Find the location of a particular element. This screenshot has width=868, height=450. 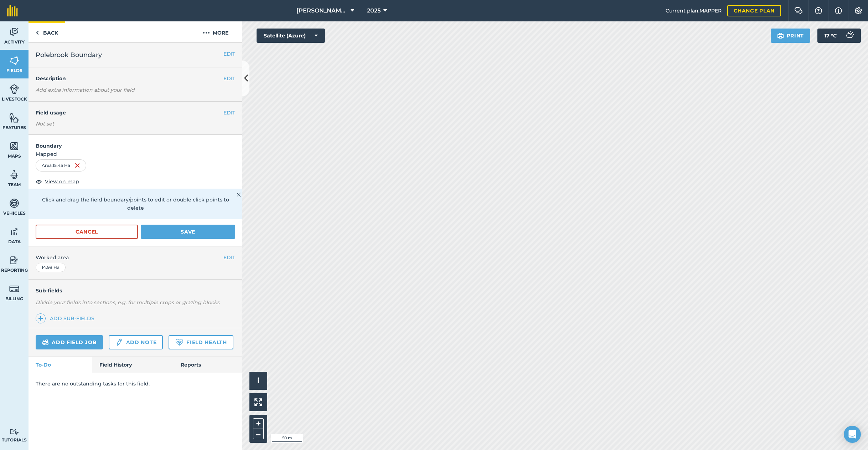

div: Not set is located at coordinates (135, 123).